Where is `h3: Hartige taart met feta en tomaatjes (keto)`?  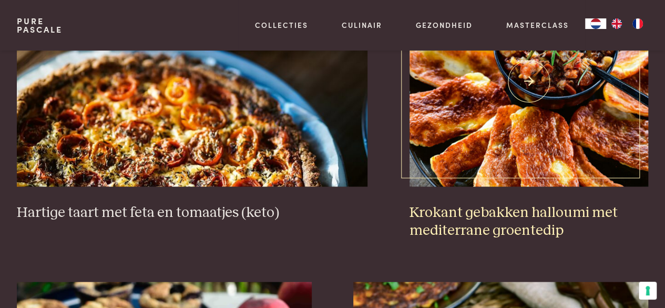
h3: Hartige taart met feta en tomaatjes (keto) is located at coordinates (192, 212).